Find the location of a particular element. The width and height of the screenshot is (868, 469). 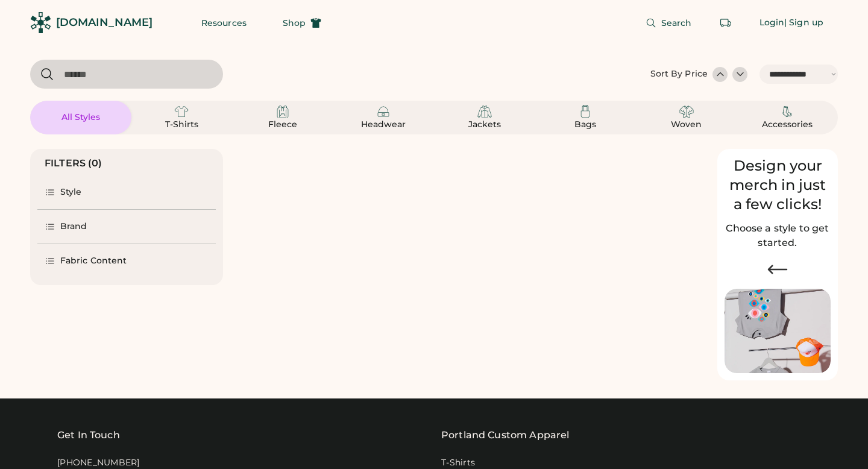

div: Jackets is located at coordinates (484, 125).